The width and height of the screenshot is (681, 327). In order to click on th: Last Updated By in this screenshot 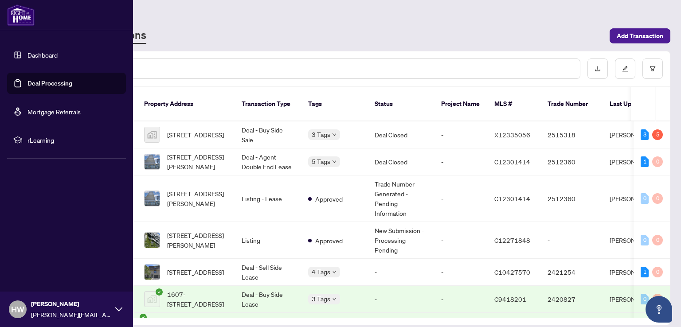, I will do `click(636, 104)`.